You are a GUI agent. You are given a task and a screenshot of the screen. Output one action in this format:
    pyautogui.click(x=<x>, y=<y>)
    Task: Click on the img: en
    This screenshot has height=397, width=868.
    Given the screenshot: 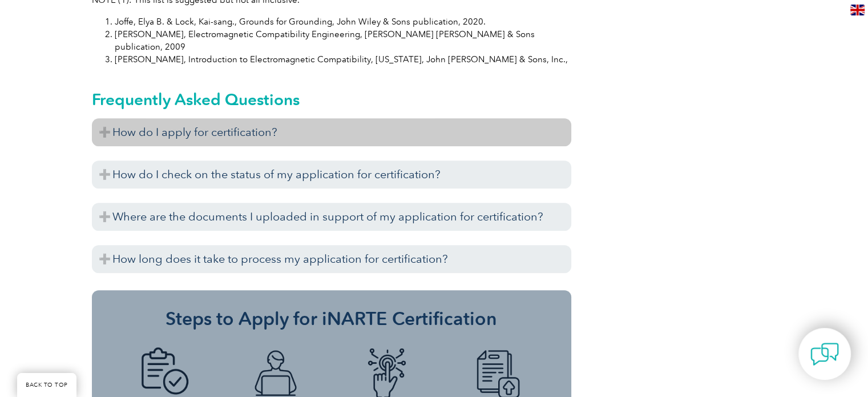 What is the action you would take?
    pyautogui.click(x=857, y=10)
    